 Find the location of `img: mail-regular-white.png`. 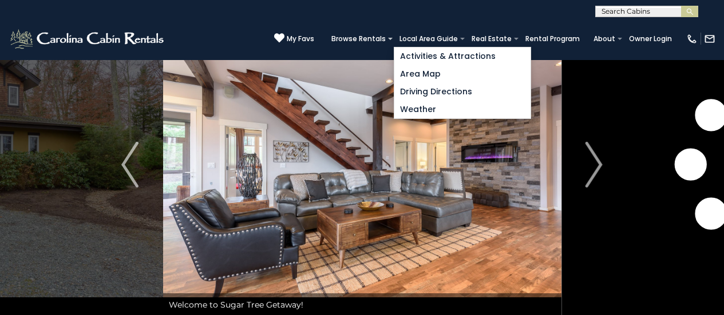

img: mail-regular-white.png is located at coordinates (709, 39).